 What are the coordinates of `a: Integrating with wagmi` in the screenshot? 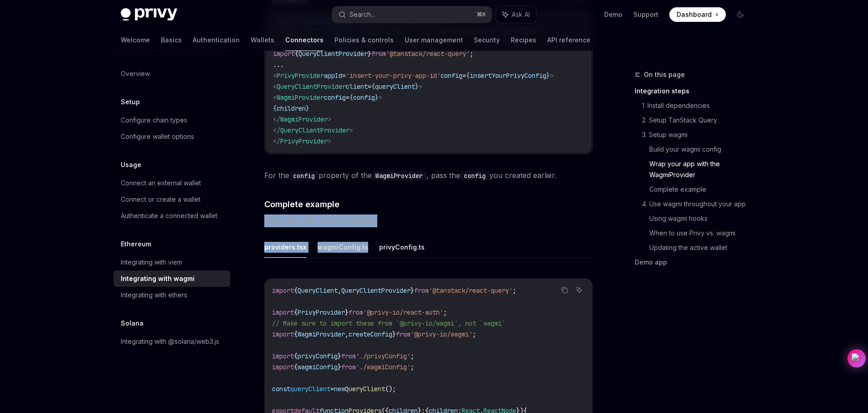 It's located at (171, 279).